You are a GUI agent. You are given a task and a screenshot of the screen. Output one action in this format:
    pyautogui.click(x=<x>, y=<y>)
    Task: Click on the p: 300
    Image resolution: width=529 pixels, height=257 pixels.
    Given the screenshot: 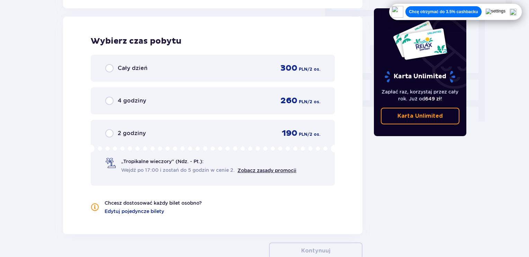 What is the action you would take?
    pyautogui.click(x=289, y=68)
    